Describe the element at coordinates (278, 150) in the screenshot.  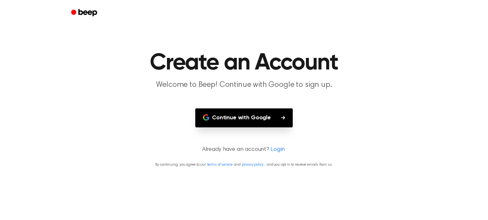
I see `a: Login` at that location.